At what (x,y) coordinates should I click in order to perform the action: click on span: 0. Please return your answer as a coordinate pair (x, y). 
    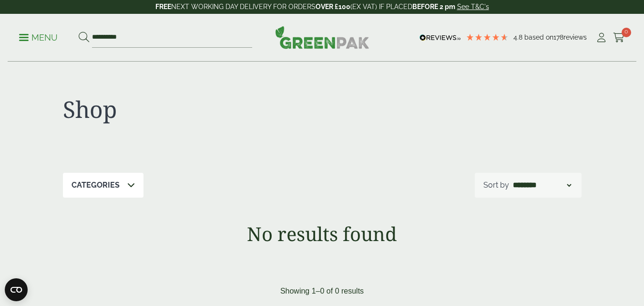
    Looking at the image, I should click on (626, 32).